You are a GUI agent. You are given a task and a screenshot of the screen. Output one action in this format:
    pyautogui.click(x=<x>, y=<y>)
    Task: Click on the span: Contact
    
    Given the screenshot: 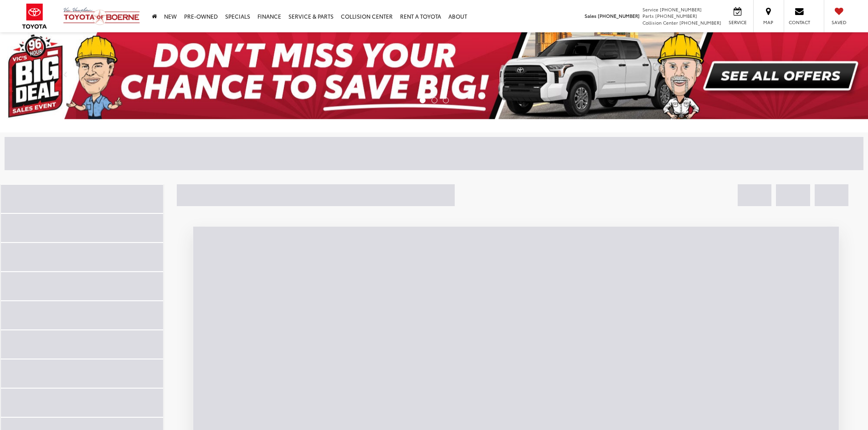 What is the action you would take?
    pyautogui.click(x=799, y=23)
    